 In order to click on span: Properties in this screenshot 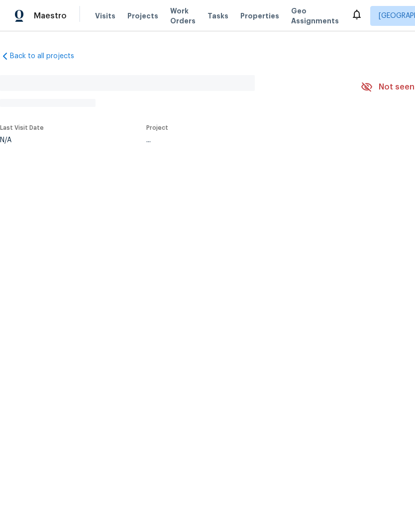, I will do `click(260, 16)`.